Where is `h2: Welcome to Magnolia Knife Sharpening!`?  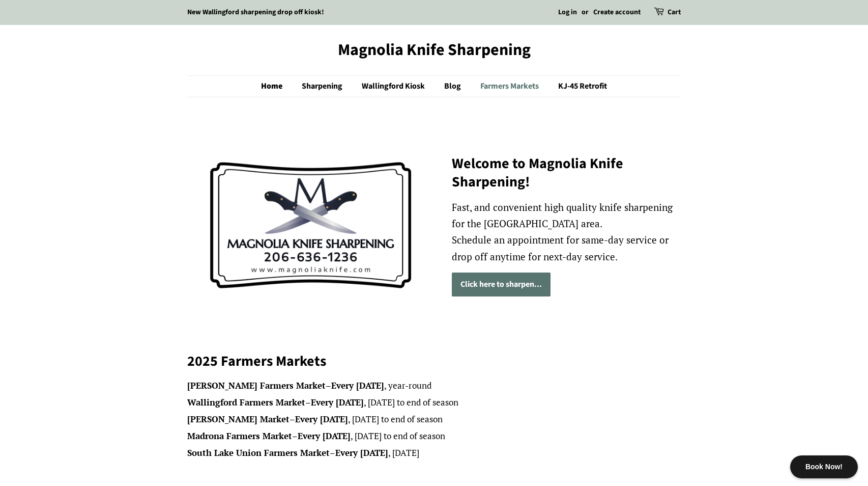 h2: Welcome to Magnolia Knife Sharpening! is located at coordinates (566, 172).